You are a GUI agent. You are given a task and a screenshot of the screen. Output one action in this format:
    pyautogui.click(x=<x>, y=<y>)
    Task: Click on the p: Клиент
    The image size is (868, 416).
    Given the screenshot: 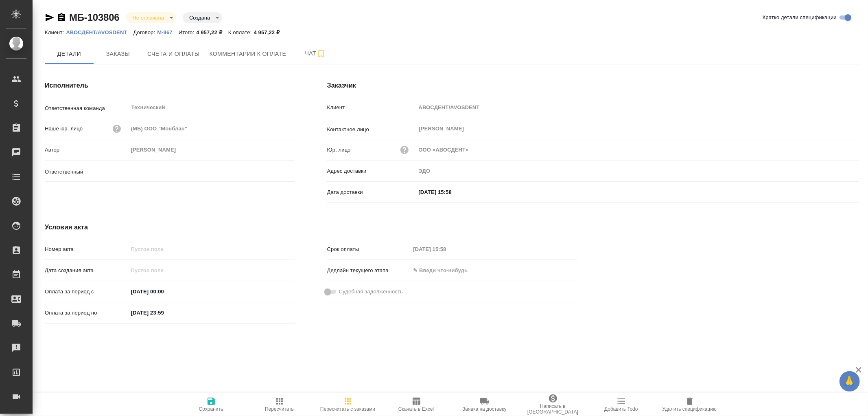 What is the action you would take?
    pyautogui.click(x=371, y=108)
    